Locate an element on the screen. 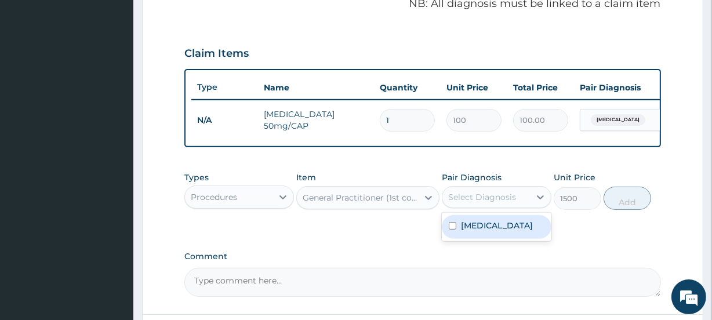 The height and width of the screenshot is (320, 712). h3: Claim Items is located at coordinates (216, 54).